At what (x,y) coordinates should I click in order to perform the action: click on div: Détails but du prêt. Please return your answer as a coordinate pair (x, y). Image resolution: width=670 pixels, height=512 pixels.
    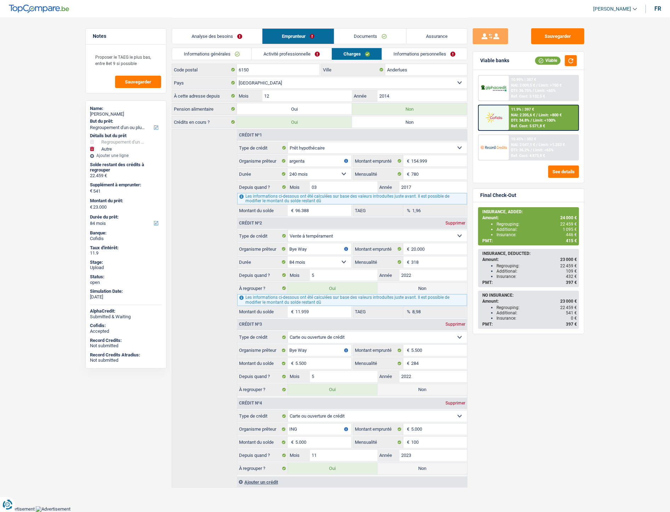
    Looking at the image, I should click on (126, 136).